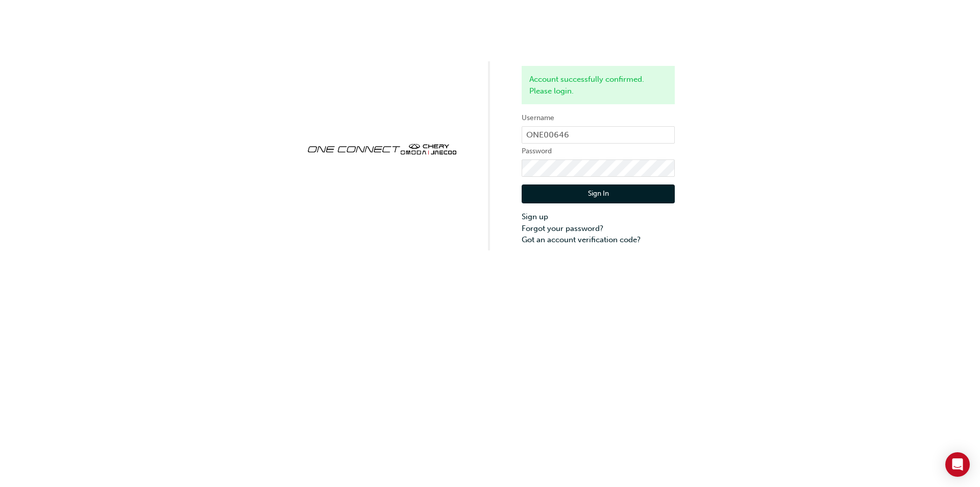 The height and width of the screenshot is (487, 980). I want to click on button: Sign In, so click(598, 194).